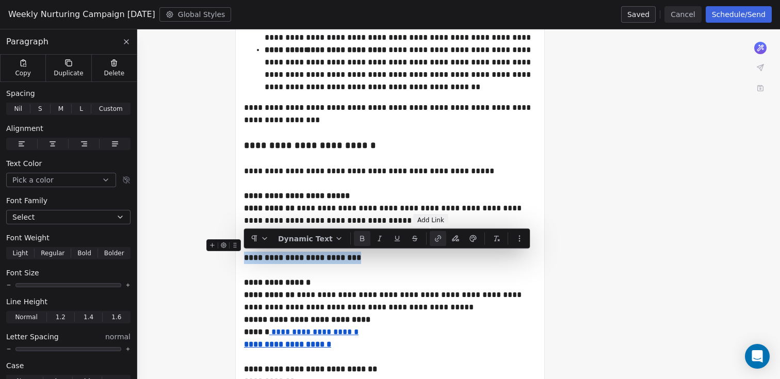  Describe the element at coordinates (739, 14) in the screenshot. I see `button: Schedule/Send` at that location.